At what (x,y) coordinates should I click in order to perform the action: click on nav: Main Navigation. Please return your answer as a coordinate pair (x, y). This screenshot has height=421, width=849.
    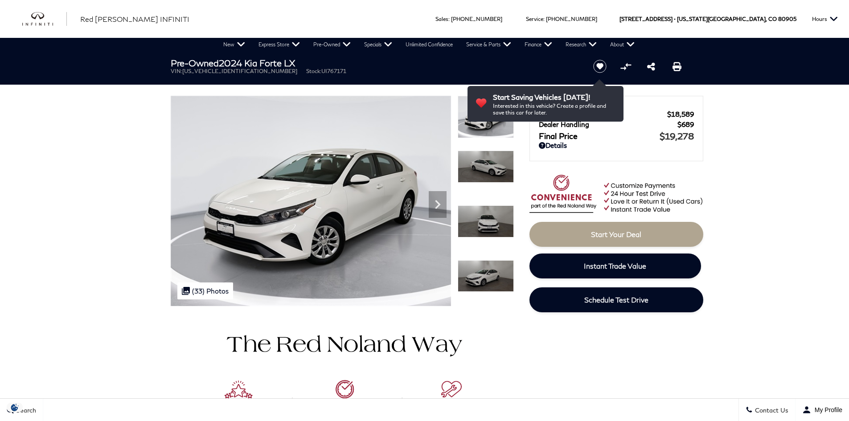
    Looking at the image, I should click on (429, 45).